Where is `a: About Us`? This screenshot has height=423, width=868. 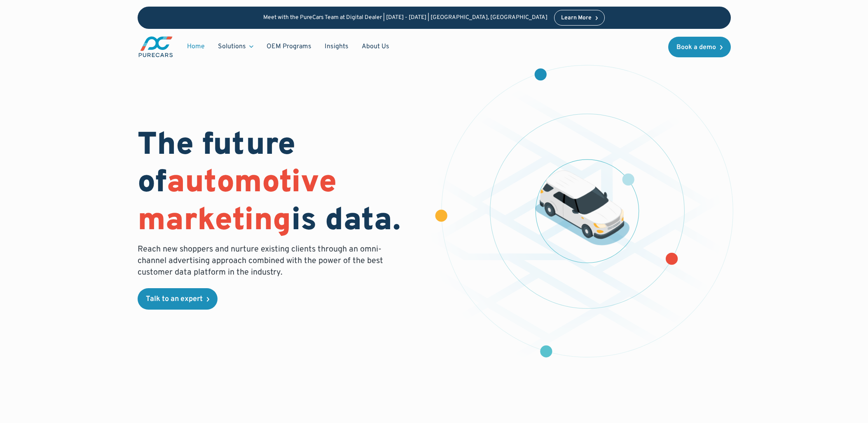
a: About Us is located at coordinates (376, 47).